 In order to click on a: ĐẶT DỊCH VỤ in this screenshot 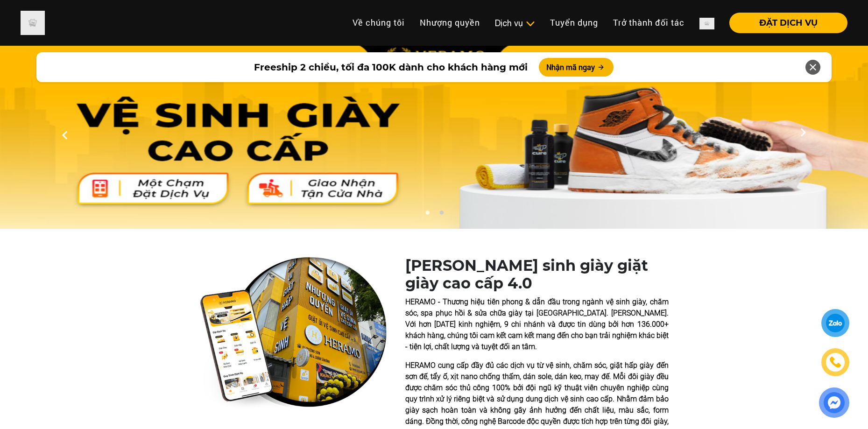, I will do `click(785, 23)`.